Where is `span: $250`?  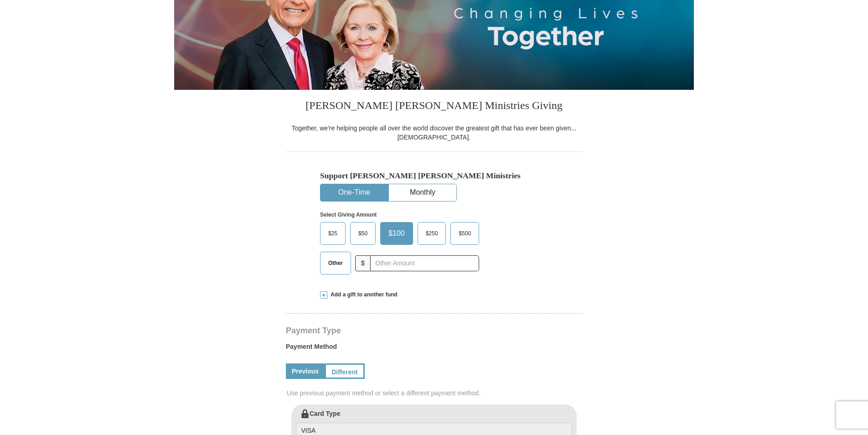 span: $250 is located at coordinates (431, 234).